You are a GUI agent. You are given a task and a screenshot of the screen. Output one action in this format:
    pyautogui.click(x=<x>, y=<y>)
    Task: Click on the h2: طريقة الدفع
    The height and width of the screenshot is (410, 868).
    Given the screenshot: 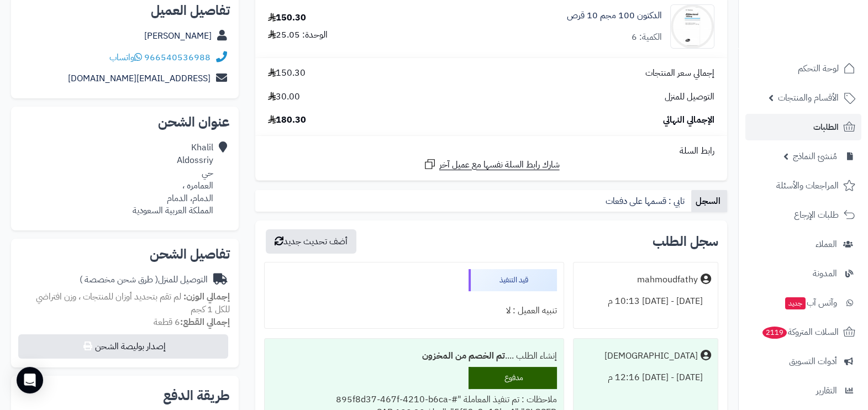 What is the action you would take?
    pyautogui.click(x=196, y=396)
    